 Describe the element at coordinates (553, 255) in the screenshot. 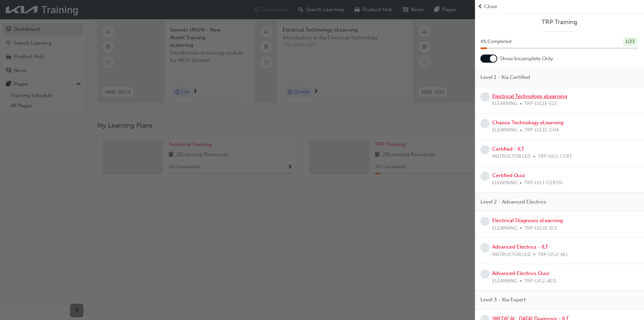

I see `span: TRP-LVL2-AEL` at that location.